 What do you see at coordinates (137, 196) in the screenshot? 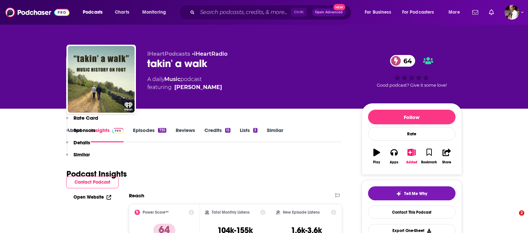
I see `h2: Reach` at bounding box center [137, 196].